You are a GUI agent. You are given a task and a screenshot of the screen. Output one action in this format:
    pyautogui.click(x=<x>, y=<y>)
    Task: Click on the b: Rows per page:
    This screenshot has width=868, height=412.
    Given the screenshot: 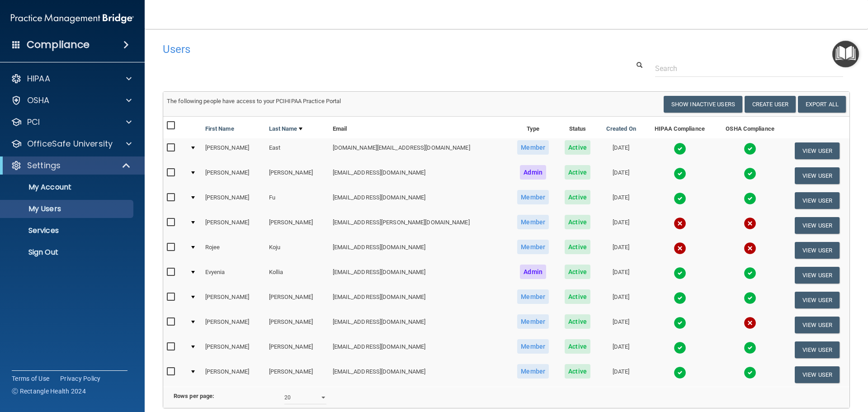 What is the action you would take?
    pyautogui.click(x=194, y=396)
    